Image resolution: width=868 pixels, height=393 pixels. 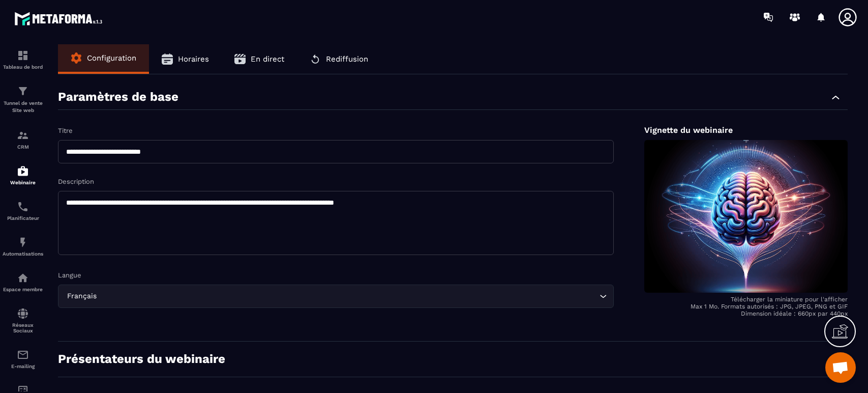 I want to click on img: email, so click(x=23, y=355).